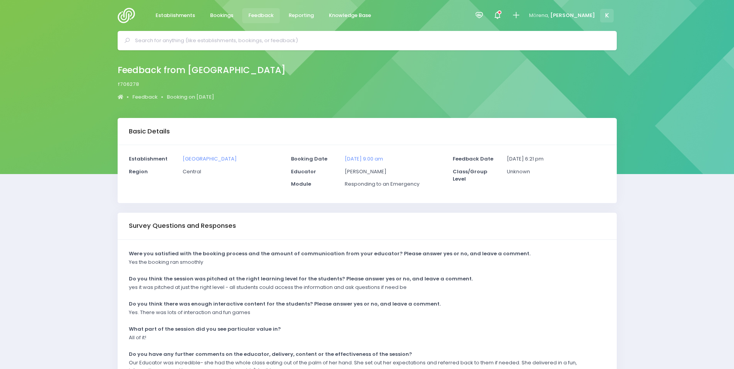 The image size is (734, 369). What do you see at coordinates (607, 15) in the screenshot?
I see `span: K` at bounding box center [607, 15].